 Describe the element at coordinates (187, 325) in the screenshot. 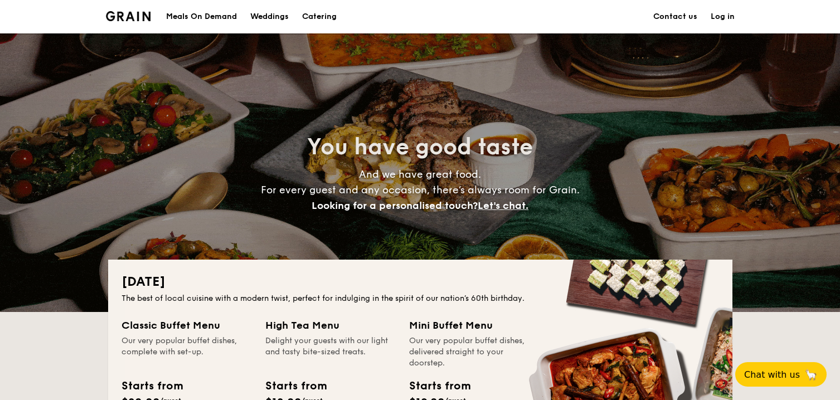

I see `div: Classic Buffet Menu` at that location.